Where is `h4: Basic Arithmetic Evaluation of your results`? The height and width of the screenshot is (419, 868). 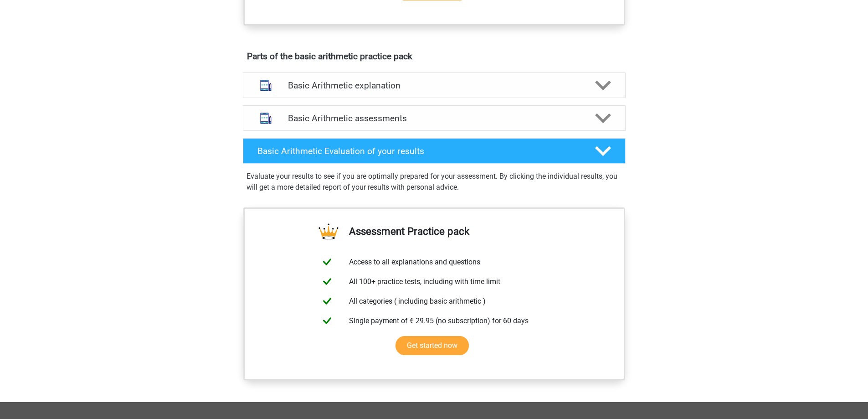
h4: Basic Arithmetic Evaluation of your results is located at coordinates (419, 151).